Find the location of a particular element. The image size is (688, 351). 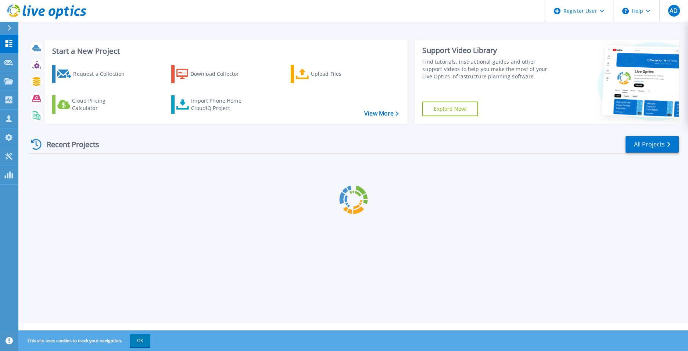

div: Request a Collection is located at coordinates (103, 74).